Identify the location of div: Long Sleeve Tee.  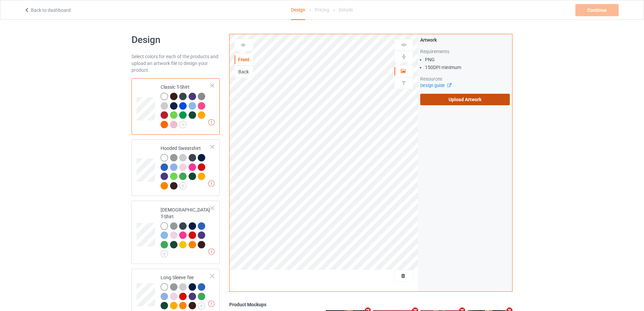
(186, 291).